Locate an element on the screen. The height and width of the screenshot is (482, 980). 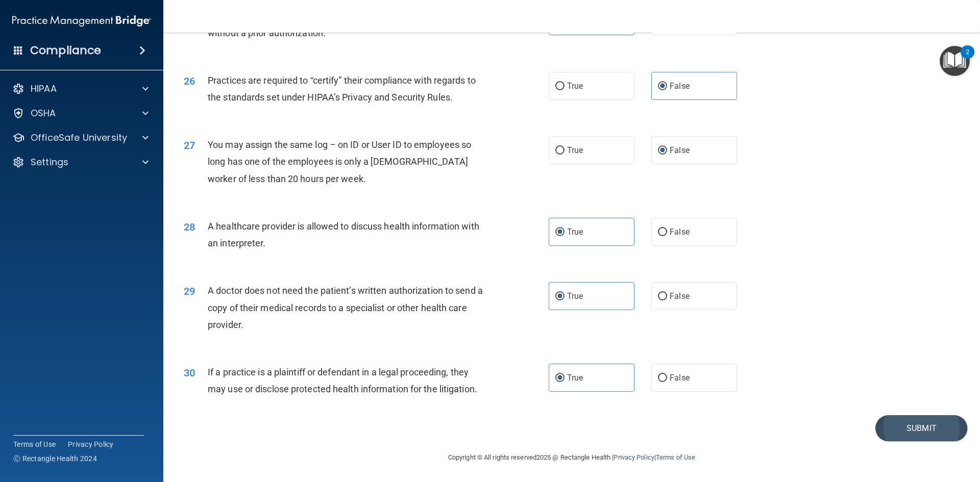
p: OSHA is located at coordinates (44, 113).